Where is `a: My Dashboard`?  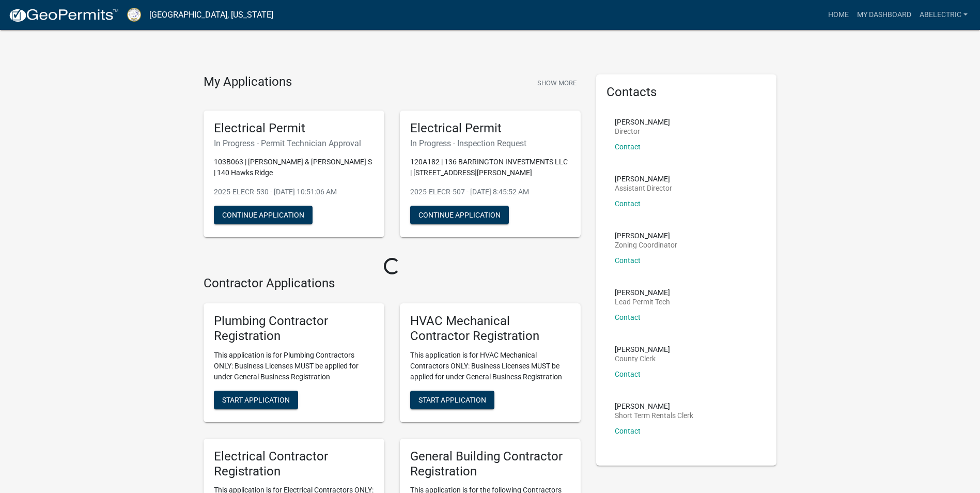
a: My Dashboard is located at coordinates (885, 15).